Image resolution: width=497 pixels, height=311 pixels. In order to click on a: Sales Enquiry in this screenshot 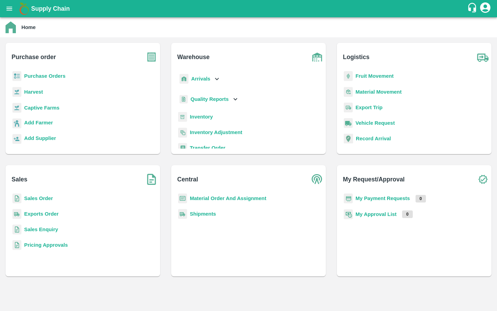, I will do `click(41, 229)`.